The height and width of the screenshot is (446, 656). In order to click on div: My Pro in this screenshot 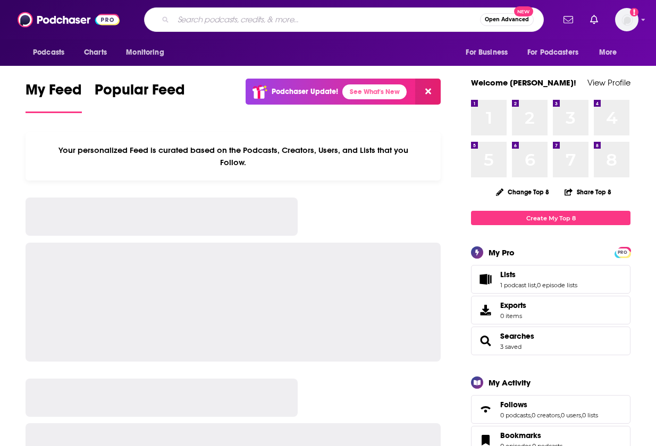, I will do `click(501, 252)`.